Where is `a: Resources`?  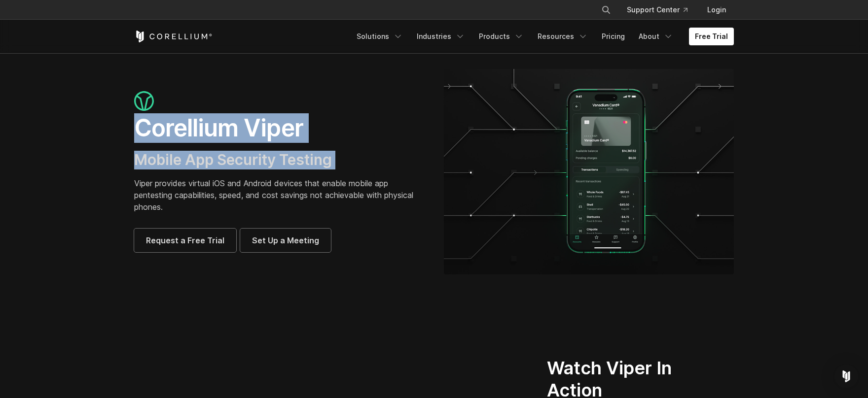
a: Resources is located at coordinates (562, 36).